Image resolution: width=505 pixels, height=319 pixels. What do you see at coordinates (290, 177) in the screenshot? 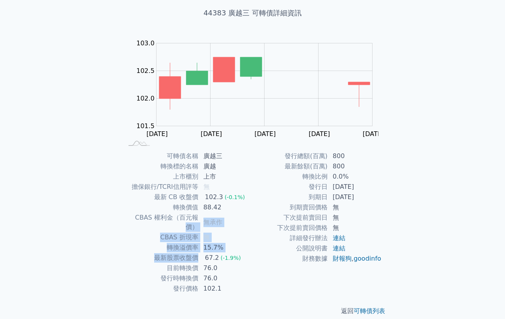
I see `td: 轉換比例` at bounding box center [290, 177].